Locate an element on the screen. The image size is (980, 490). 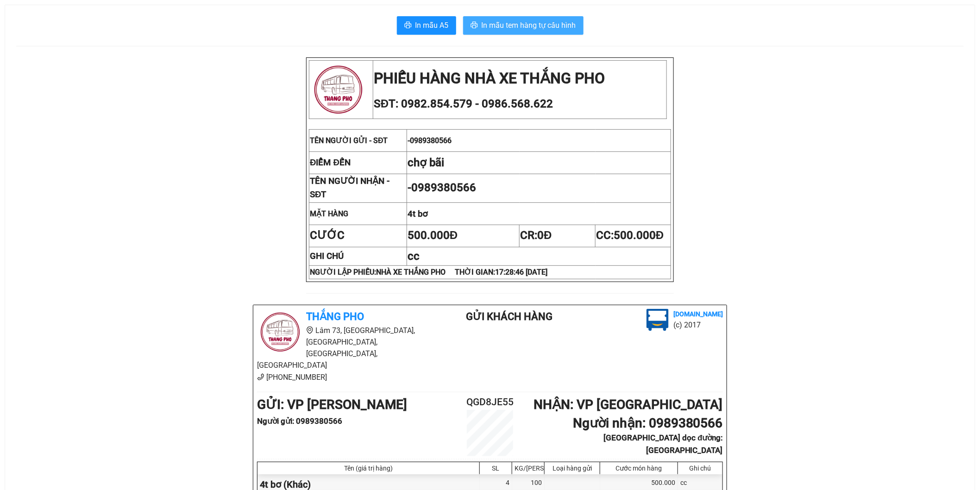
button: printerIn mẫu tem hàng tự cấu hình is located at coordinates (523, 26).